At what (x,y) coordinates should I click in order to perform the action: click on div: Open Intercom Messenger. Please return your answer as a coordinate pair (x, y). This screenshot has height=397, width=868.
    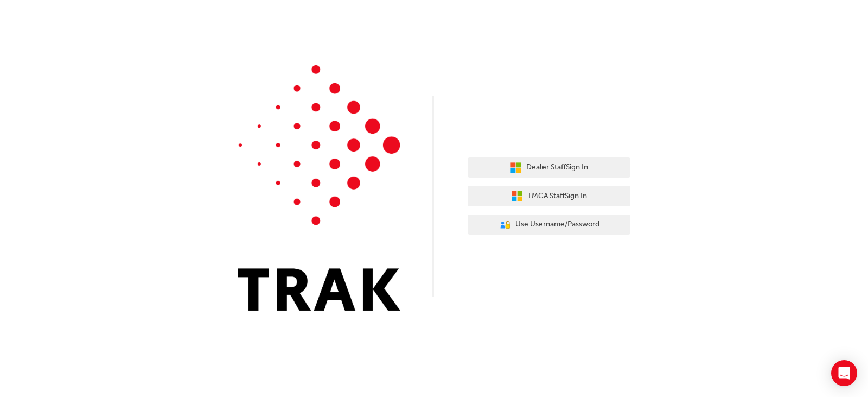
    Looking at the image, I should click on (844, 373).